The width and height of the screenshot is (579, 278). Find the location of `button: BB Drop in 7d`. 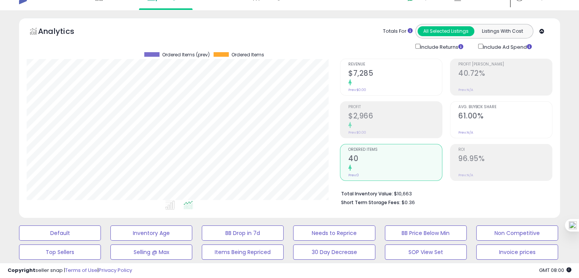

button: BB Drop in 7d is located at coordinates (243, 233).